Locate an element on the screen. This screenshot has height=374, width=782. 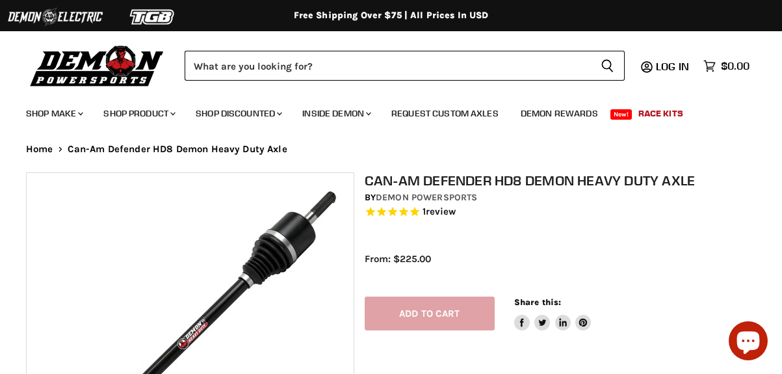
a: Shop Make is located at coordinates (53, 113).